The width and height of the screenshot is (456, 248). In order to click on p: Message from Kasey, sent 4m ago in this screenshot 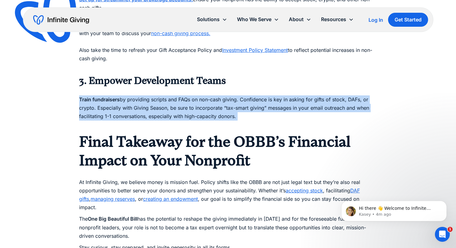, I will do `click(67, 27)`.